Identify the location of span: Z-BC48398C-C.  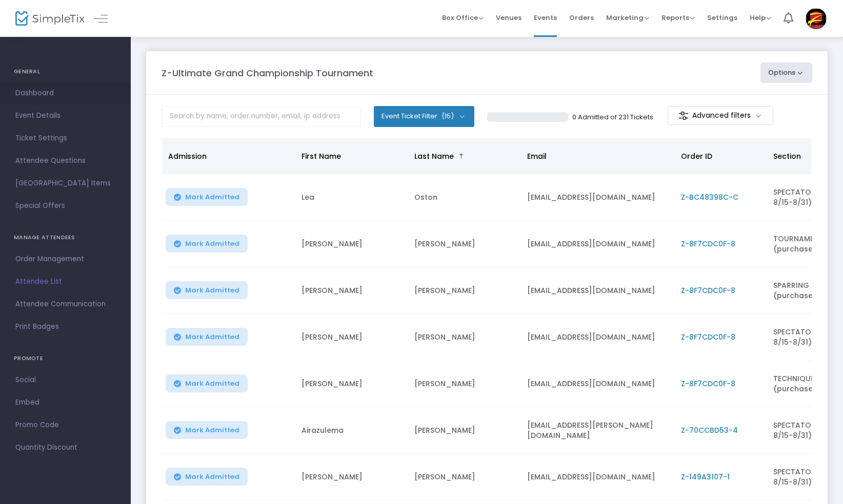
(709, 198).